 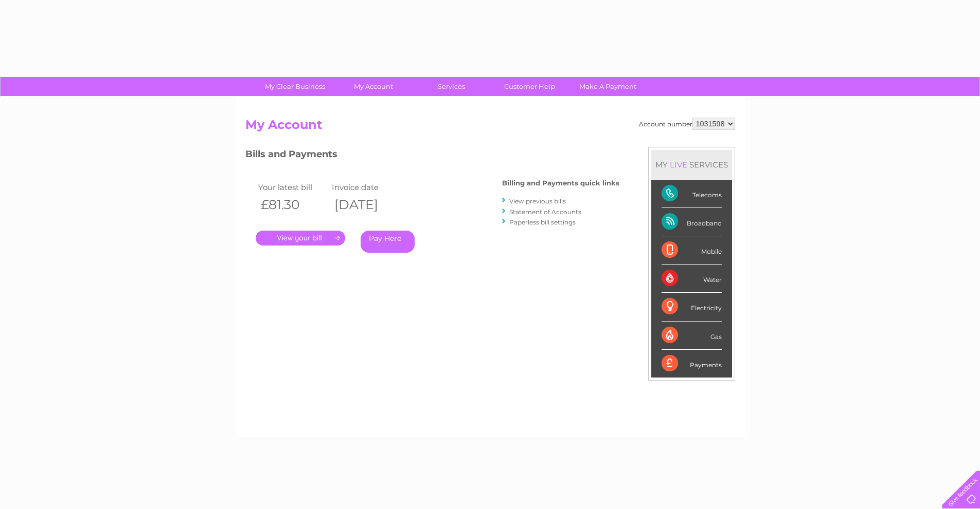 I want to click on div: Water, so click(x=691, y=279).